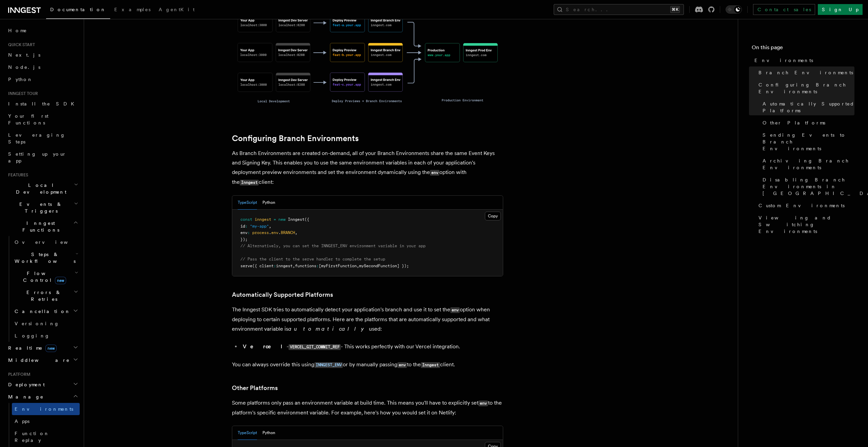  Describe the element at coordinates (329, 365) in the screenshot. I see `code: INNGEST_ENV` at that location.